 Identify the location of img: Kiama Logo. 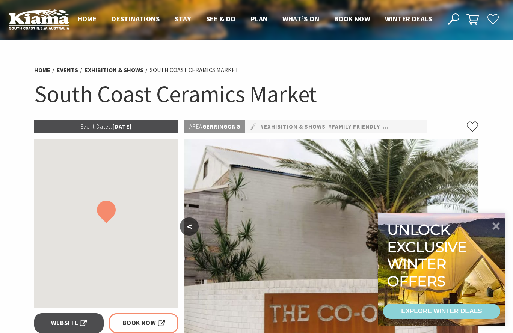
(39, 19).